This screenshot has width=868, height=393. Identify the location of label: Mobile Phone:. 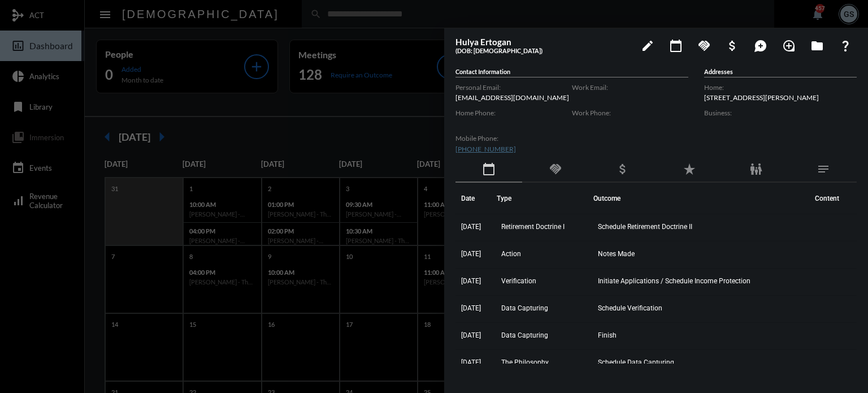
(514, 138).